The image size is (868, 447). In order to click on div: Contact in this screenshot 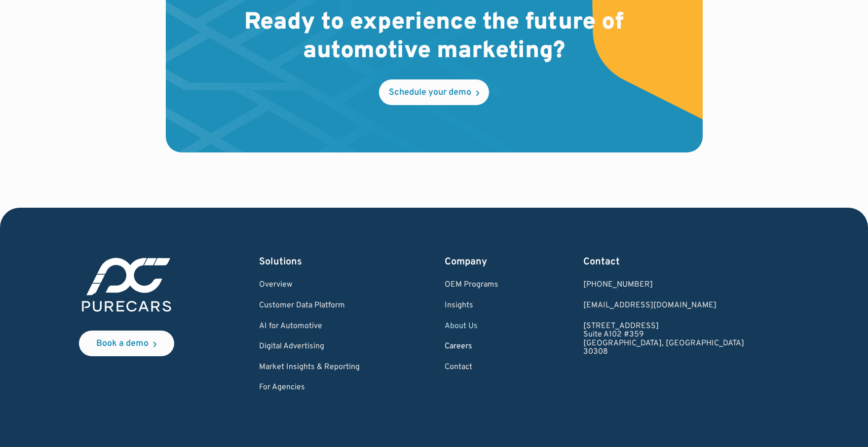, I will do `click(663, 262)`.